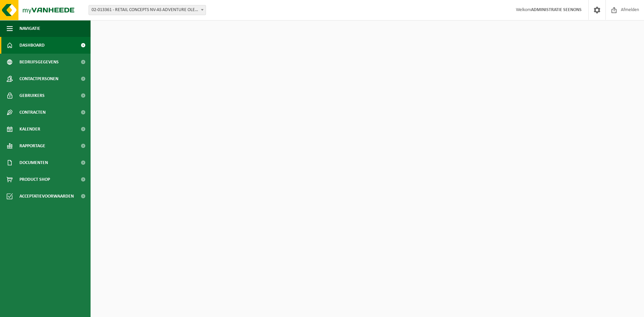 The width and height of the screenshot is (644, 317). I want to click on span: Rapportage, so click(32, 146).